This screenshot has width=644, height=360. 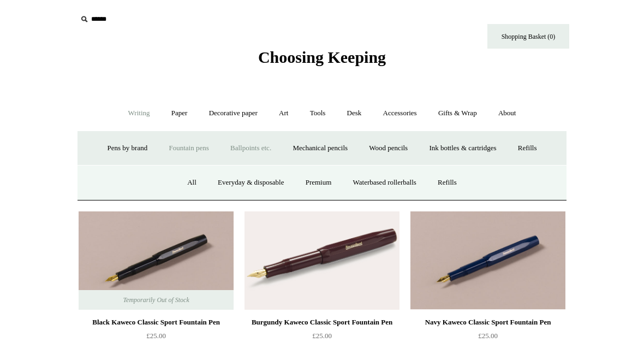 What do you see at coordinates (319, 148) in the screenshot?
I see `a: Mechanical pencils` at bounding box center [319, 148].